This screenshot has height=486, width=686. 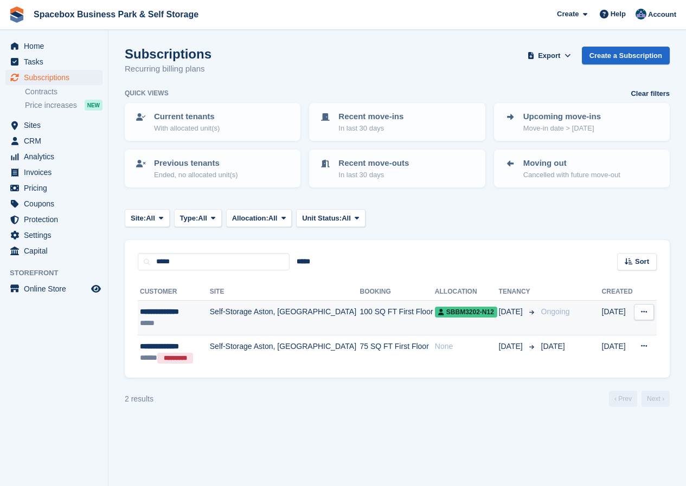 I want to click on div: None, so click(x=467, y=347).